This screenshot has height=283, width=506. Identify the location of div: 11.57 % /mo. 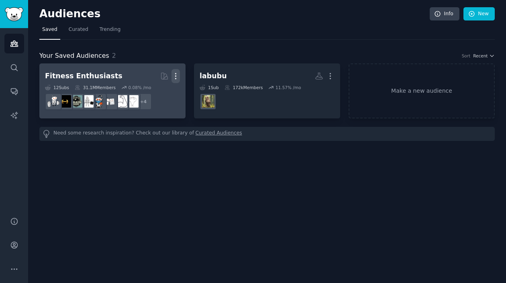
(288, 88).